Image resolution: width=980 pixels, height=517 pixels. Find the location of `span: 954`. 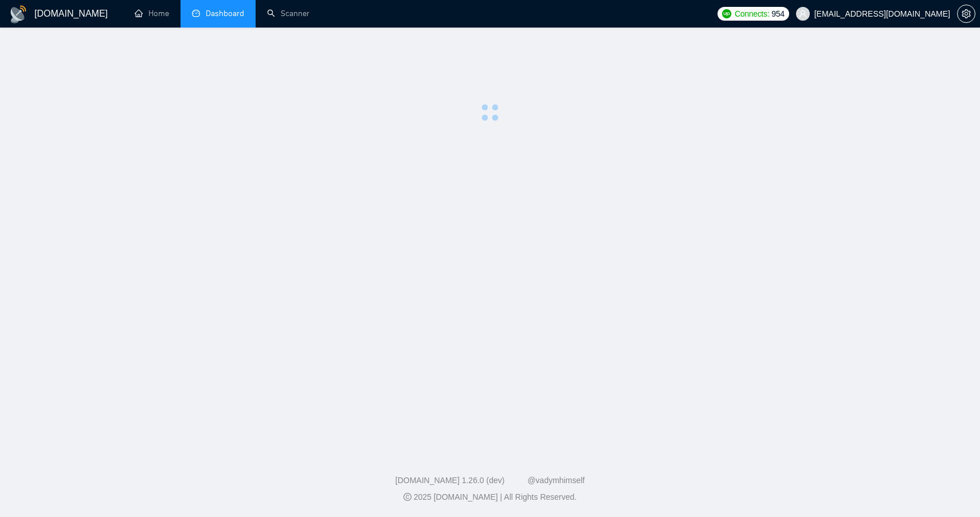

span: 954 is located at coordinates (778, 13).